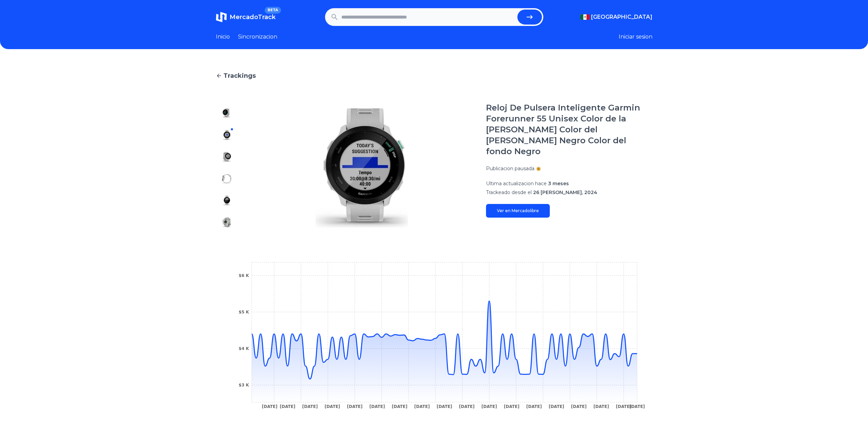 The width and height of the screenshot is (868, 440). What do you see at coordinates (273, 10) in the screenshot?
I see `span: BETA` at bounding box center [273, 10].